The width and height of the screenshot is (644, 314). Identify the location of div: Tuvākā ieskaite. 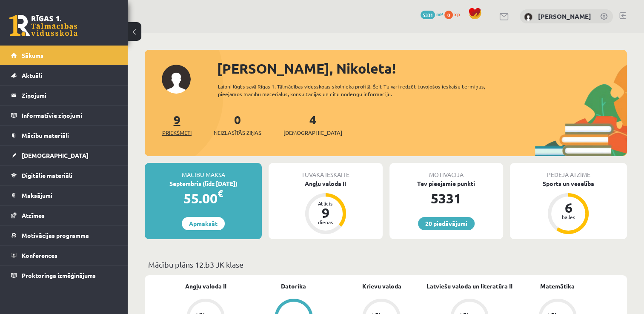
(325, 171).